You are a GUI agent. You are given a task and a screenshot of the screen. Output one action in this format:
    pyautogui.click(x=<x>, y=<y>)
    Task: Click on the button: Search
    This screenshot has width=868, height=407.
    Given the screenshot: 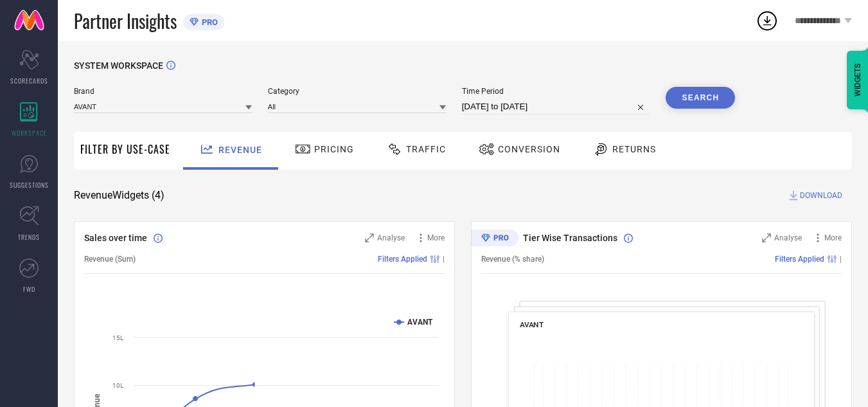 What is the action you would take?
    pyautogui.click(x=700, y=98)
    